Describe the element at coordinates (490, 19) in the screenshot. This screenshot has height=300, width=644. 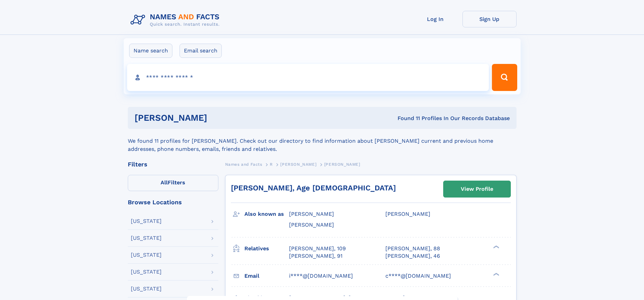
I see `a: Sign Up` at that location.